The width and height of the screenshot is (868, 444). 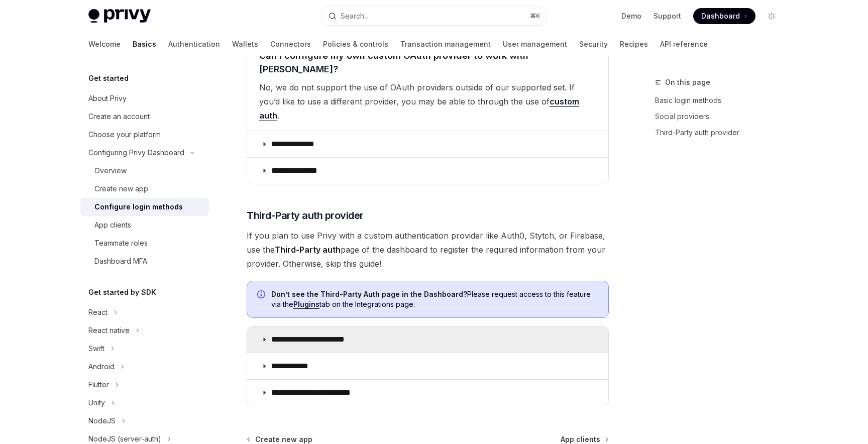 What do you see at coordinates (145, 225) in the screenshot?
I see `a: App clients` at bounding box center [145, 225].